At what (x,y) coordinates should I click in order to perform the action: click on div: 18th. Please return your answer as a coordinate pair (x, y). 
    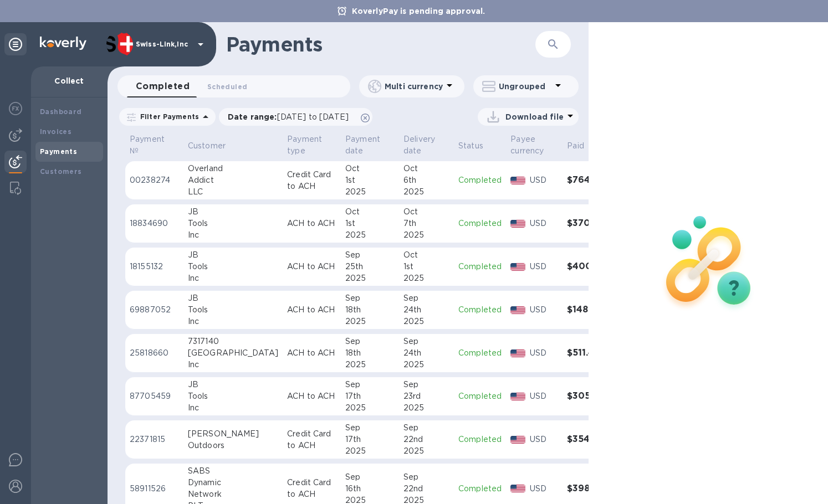
    Looking at the image, I should click on (369, 353).